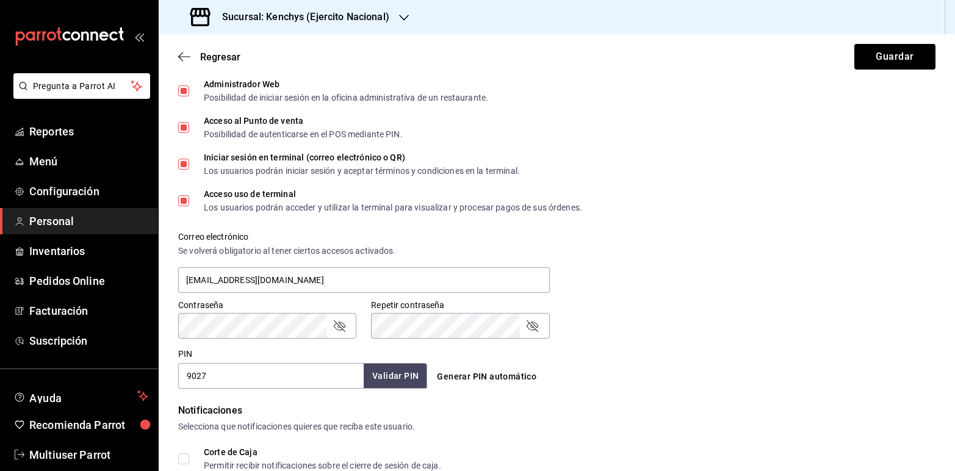 The image size is (955, 471). Describe the element at coordinates (89, 161) in the screenshot. I see `span: Menú` at that location.